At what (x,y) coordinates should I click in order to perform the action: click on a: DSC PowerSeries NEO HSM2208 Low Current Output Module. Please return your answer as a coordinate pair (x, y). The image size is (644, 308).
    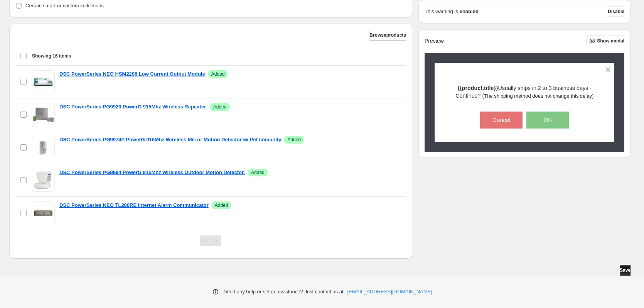
    Looking at the image, I should click on (132, 74).